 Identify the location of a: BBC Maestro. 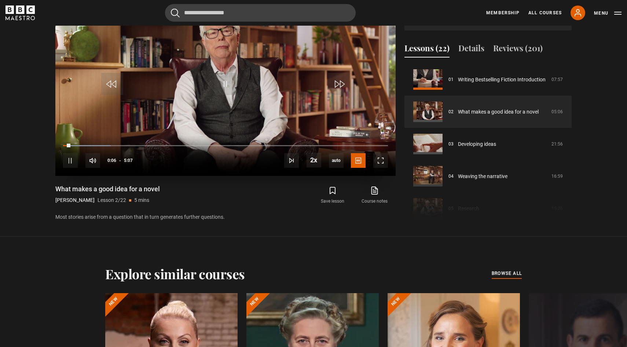
(20, 13).